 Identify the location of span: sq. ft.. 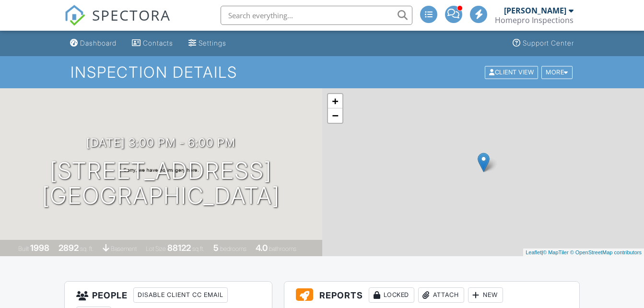
(87, 249).